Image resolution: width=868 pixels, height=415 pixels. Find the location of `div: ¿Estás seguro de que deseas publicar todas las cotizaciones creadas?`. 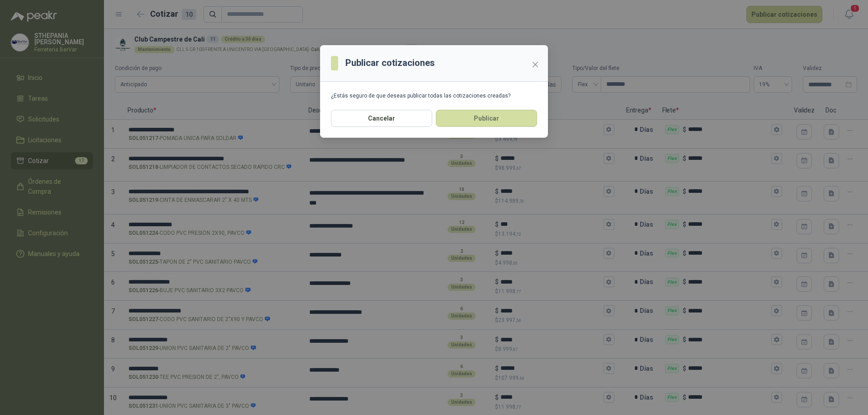

div: ¿Estás seguro de que deseas publicar todas las cotizaciones creadas? is located at coordinates (434, 95).